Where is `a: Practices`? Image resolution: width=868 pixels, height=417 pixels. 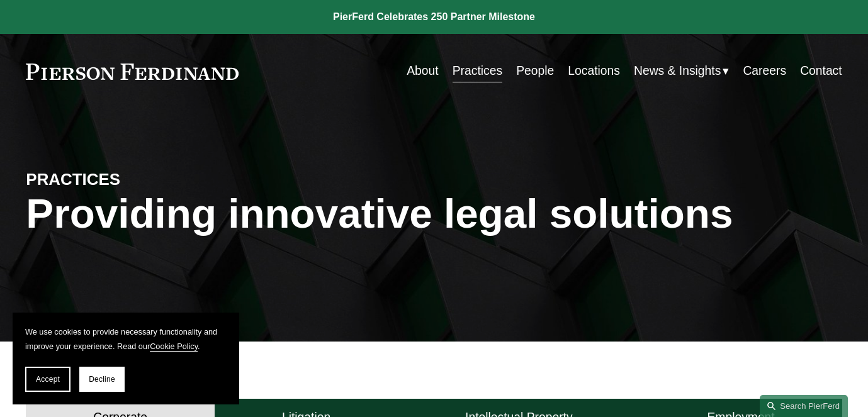 a: Practices is located at coordinates (477, 71).